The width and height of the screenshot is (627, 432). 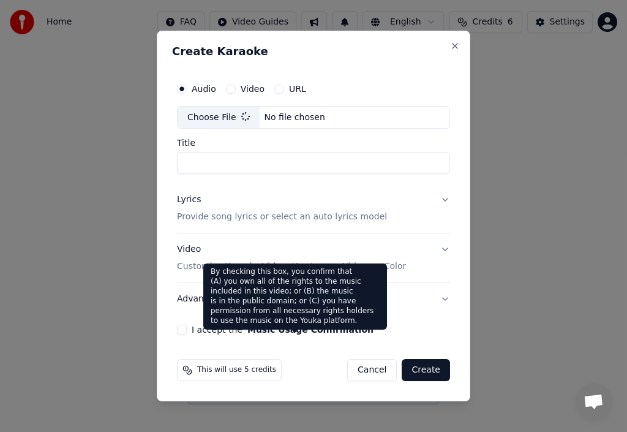 I want to click on p: Provide song lyrics or select an auto lyrics model, so click(x=282, y=218).